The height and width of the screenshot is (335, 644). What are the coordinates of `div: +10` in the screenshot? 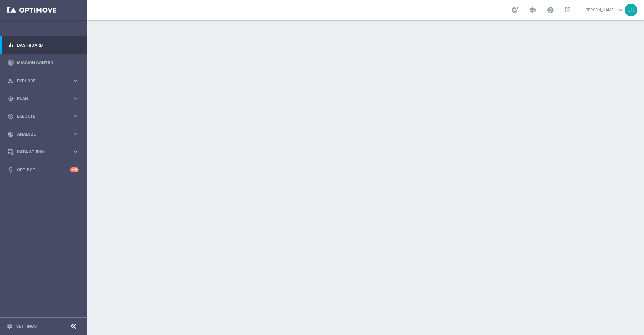 It's located at (74, 169).